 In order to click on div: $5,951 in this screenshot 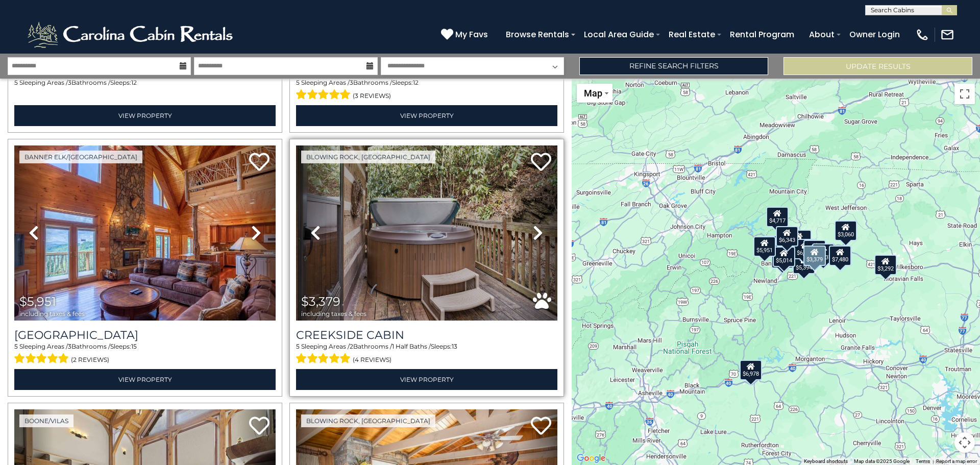, I will do `click(765, 247)`.